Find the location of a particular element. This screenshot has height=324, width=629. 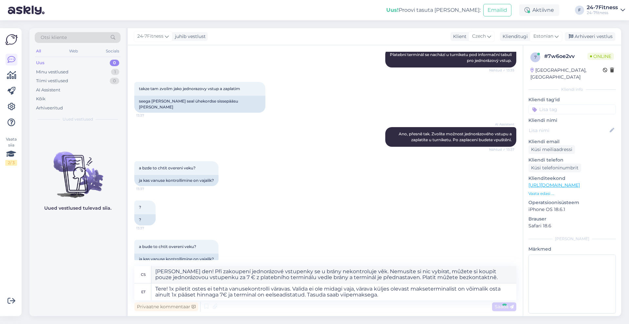

span: Online is located at coordinates (600, 56).